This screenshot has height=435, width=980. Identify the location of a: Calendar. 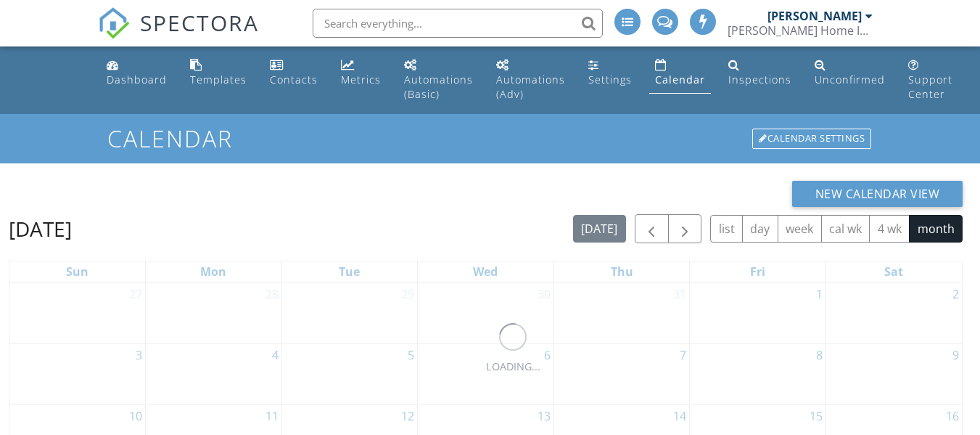
(680, 73).